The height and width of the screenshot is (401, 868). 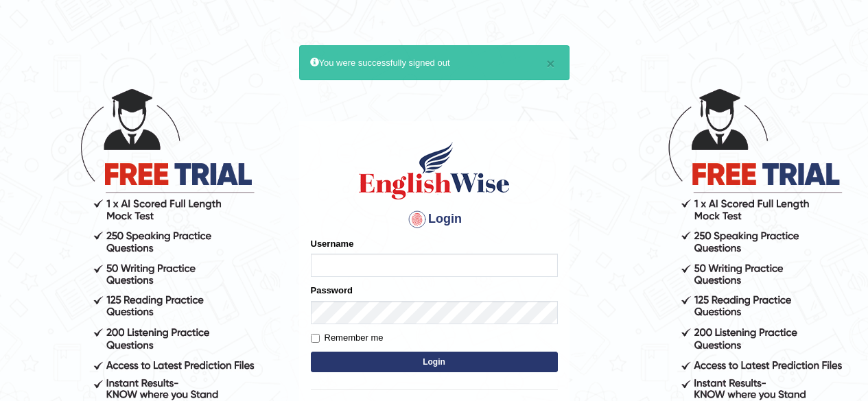 What do you see at coordinates (331, 290) in the screenshot?
I see `label: Password` at bounding box center [331, 290].